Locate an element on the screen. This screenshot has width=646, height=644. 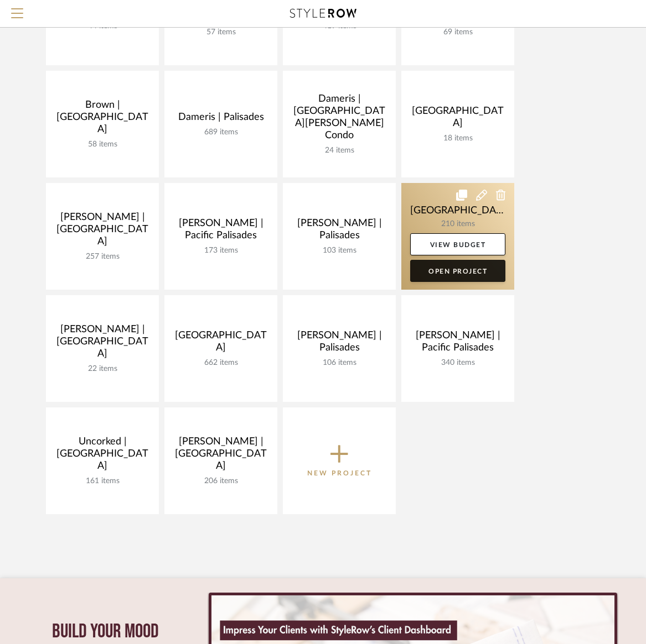
div: Dameris | Palisades is located at coordinates (221, 120).